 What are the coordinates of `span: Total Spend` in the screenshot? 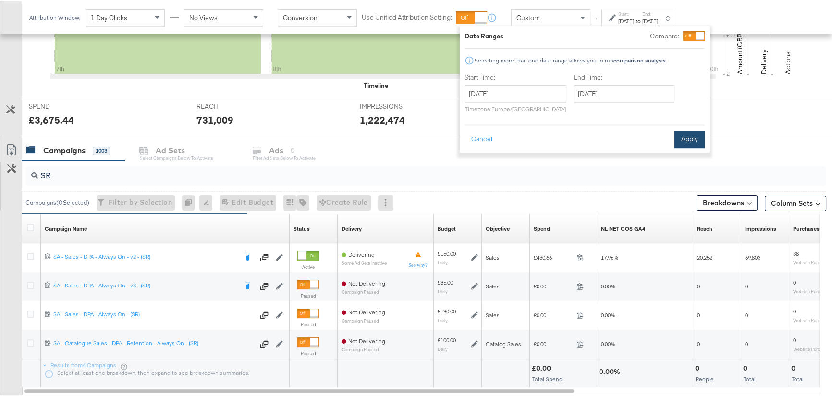 It's located at (547, 377).